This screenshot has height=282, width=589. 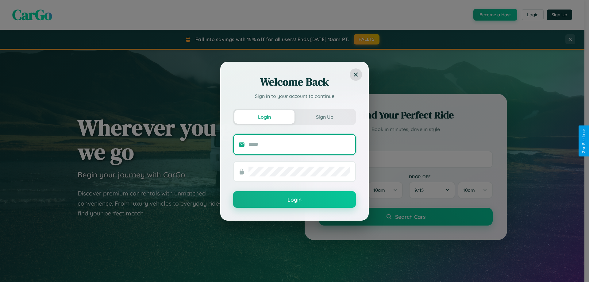 What do you see at coordinates (584, 141) in the screenshot?
I see `div: Give Feedback` at bounding box center [584, 141].